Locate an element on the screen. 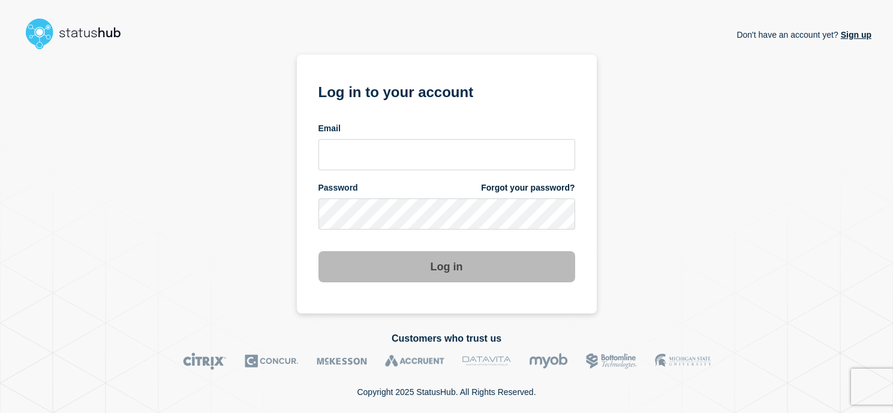 The image size is (893, 413). img: Accruent logo is located at coordinates (414, 361).